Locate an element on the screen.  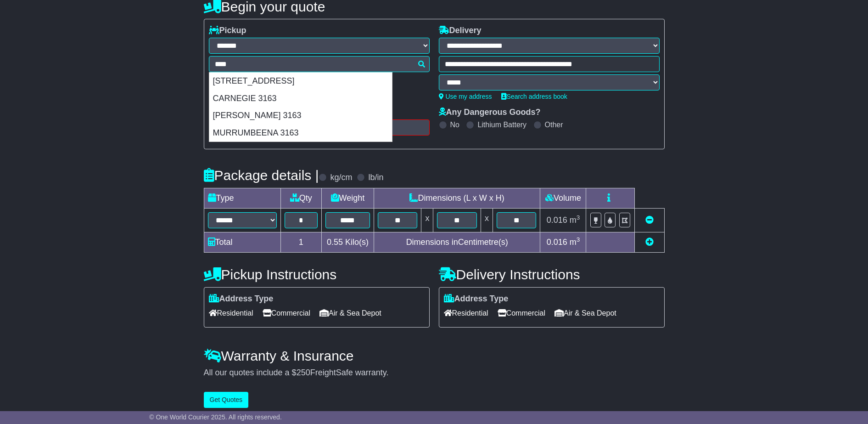
h4: Delivery Instructions is located at coordinates (552, 274).